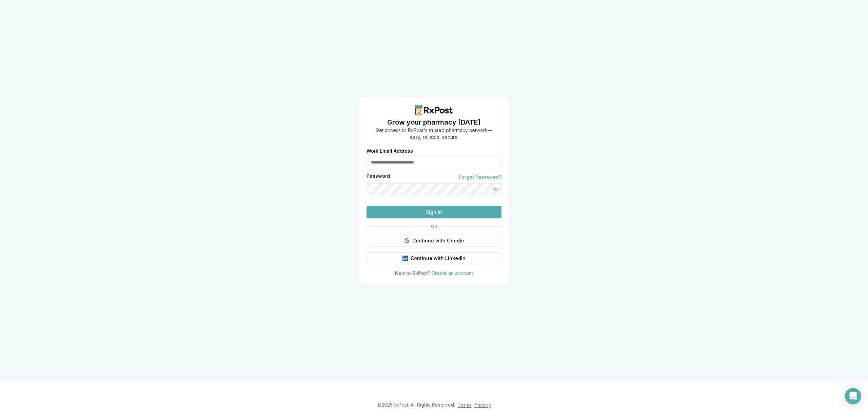 This screenshot has width=868, height=411. I want to click on img: Google, so click(407, 241).